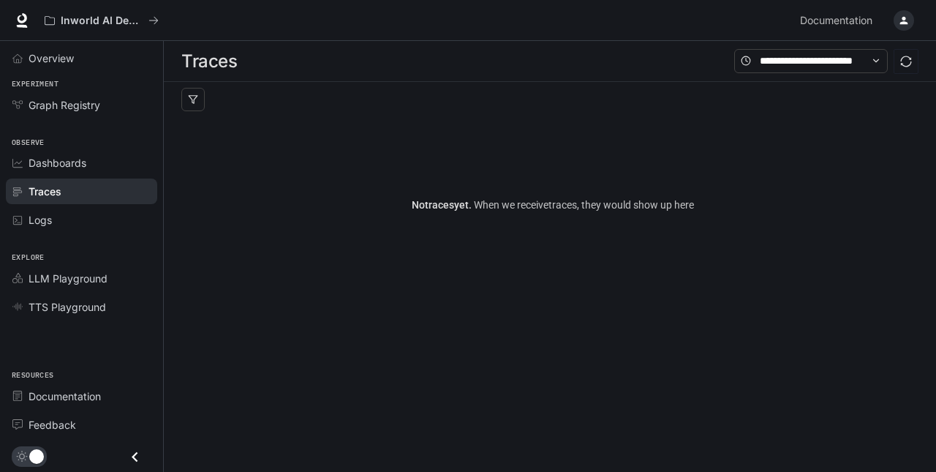  Describe the element at coordinates (81, 162) in the screenshot. I see `a: Dashboards` at that location.